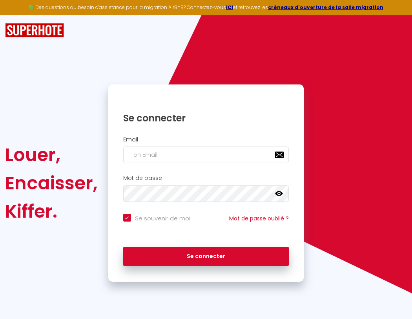 Image resolution: width=412 pixels, height=319 pixels. What do you see at coordinates (51, 183) in the screenshot?
I see `div: Encaisser,` at bounding box center [51, 183].